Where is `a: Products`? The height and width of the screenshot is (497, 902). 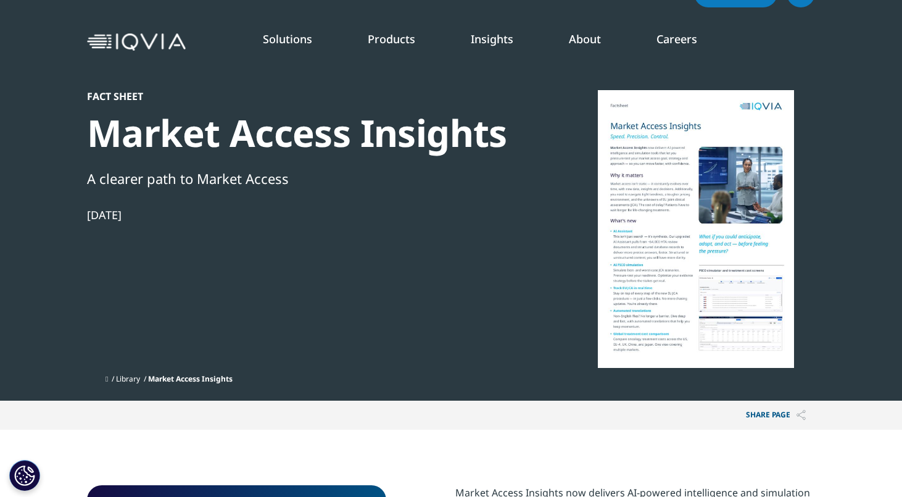 a: Products is located at coordinates (391, 39).